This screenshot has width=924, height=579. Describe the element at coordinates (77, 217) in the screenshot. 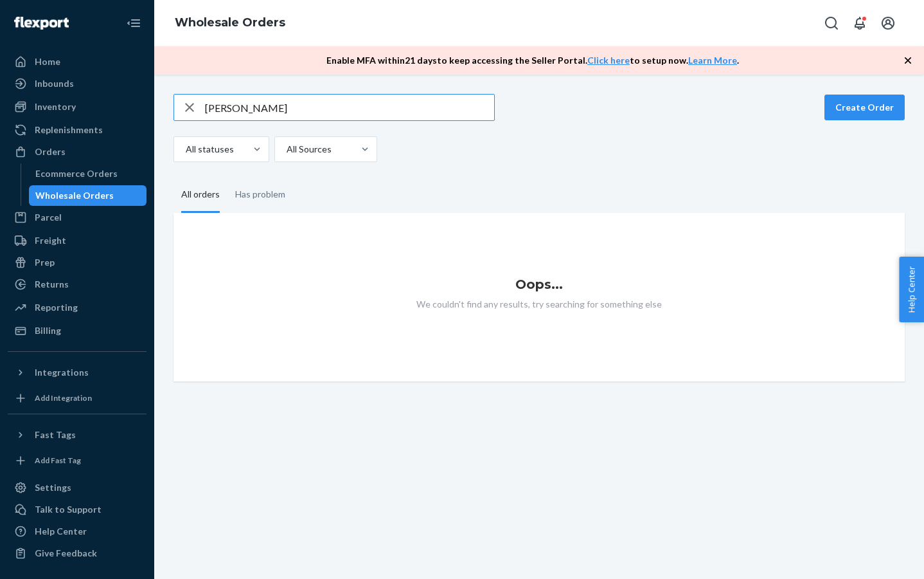

I see `a: Parcel` at that location.